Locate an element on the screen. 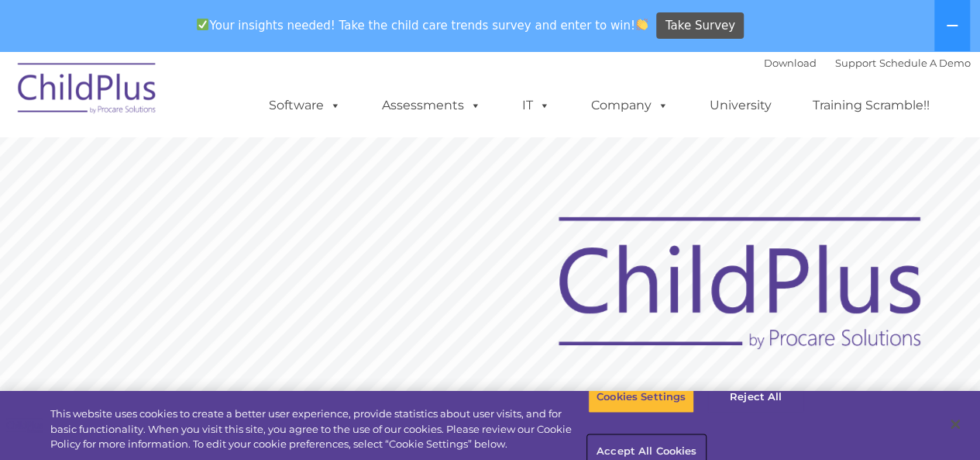  a: IT is located at coordinates (537, 106).